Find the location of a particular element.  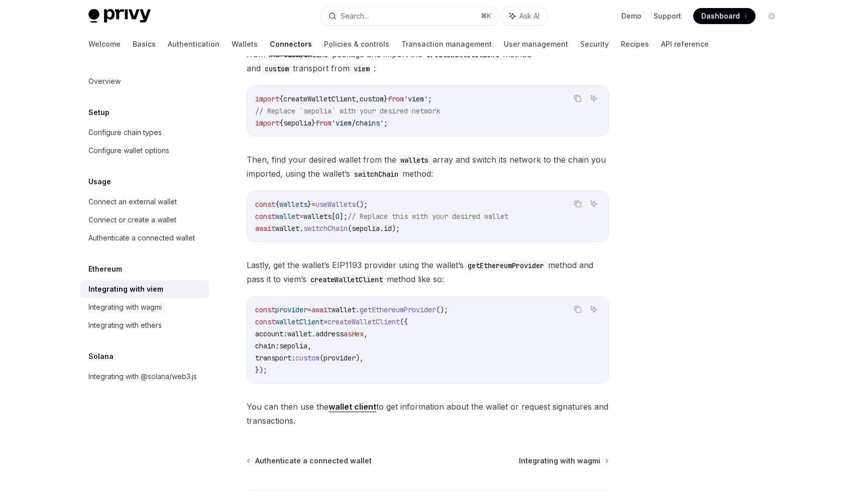

a: wallet client is located at coordinates (352, 407).